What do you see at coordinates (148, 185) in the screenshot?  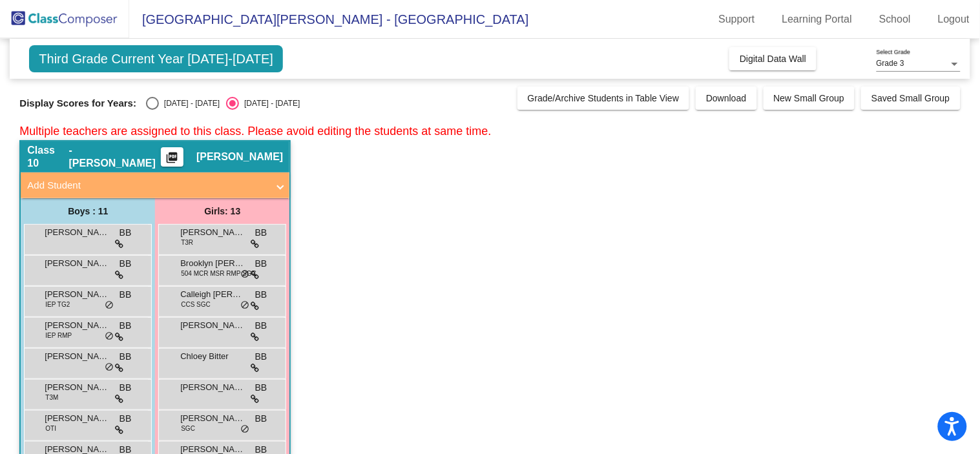 I see `mat-panel-title: Add Student` at bounding box center [148, 185].